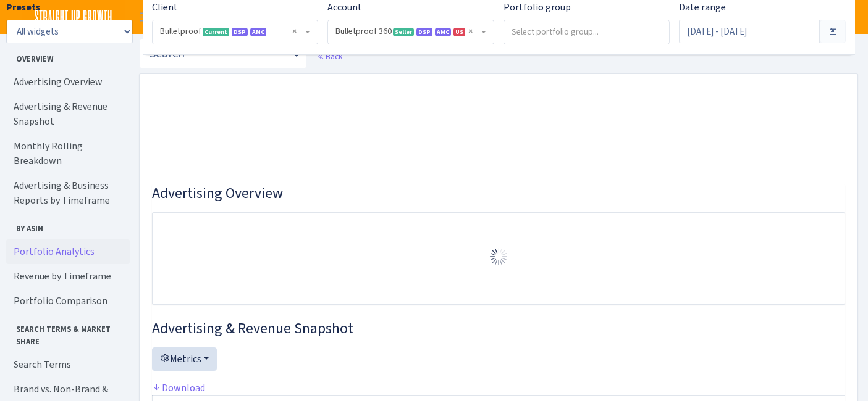 This screenshot has height=401, width=868. What do you see at coordinates (499, 193) in the screenshot?
I see `h3: Widget #1` at bounding box center [499, 193].